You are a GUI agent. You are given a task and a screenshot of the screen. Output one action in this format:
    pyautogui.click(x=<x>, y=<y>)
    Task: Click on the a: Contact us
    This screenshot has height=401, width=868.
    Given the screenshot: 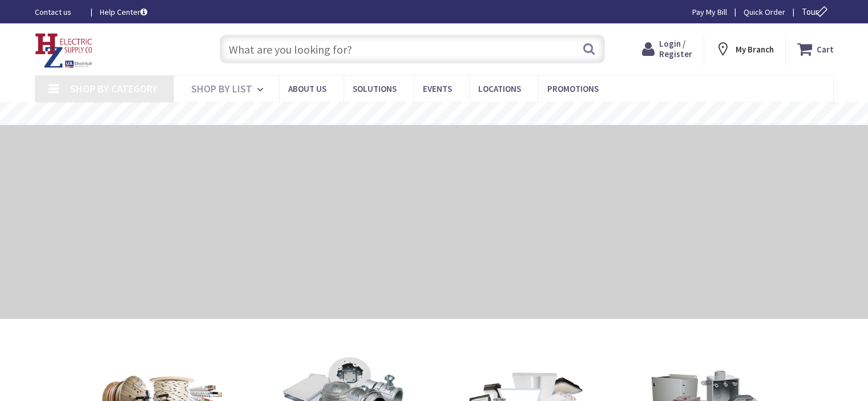 What is the action you would take?
    pyautogui.click(x=58, y=12)
    